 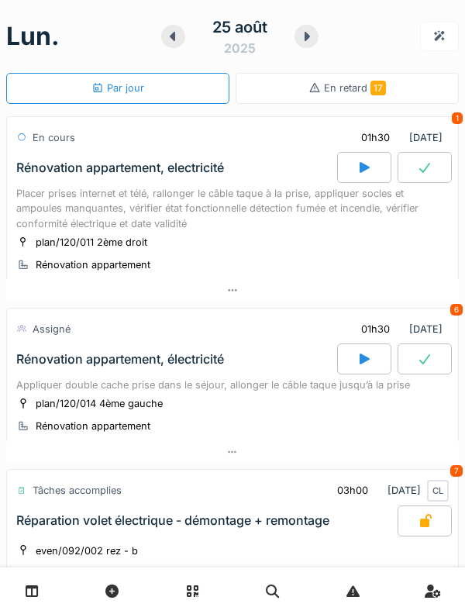 I want to click on div: 1, so click(x=458, y=118).